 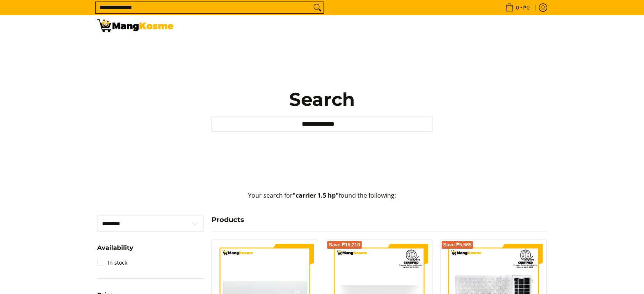 I want to click on span: Save ₱5,565, so click(x=457, y=245).